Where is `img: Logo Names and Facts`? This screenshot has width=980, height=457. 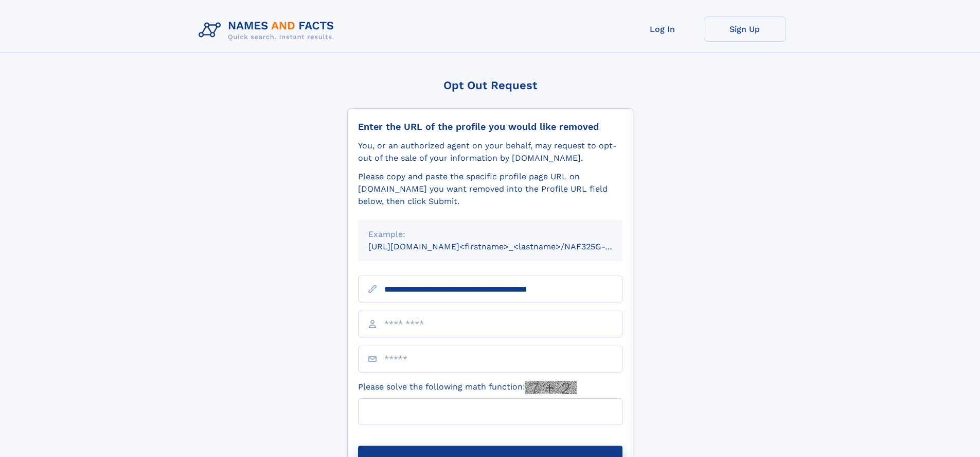 img: Logo Names and Facts is located at coordinates (269, 30).